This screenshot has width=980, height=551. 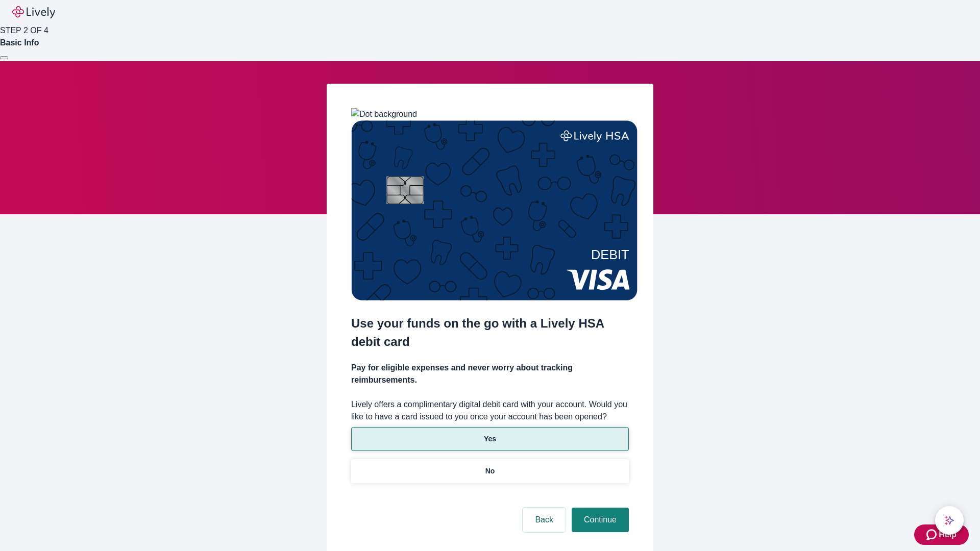 What do you see at coordinates (490, 332) in the screenshot?
I see `h2: Use your funds on the go with a Lively HSA debit card` at bounding box center [490, 332].